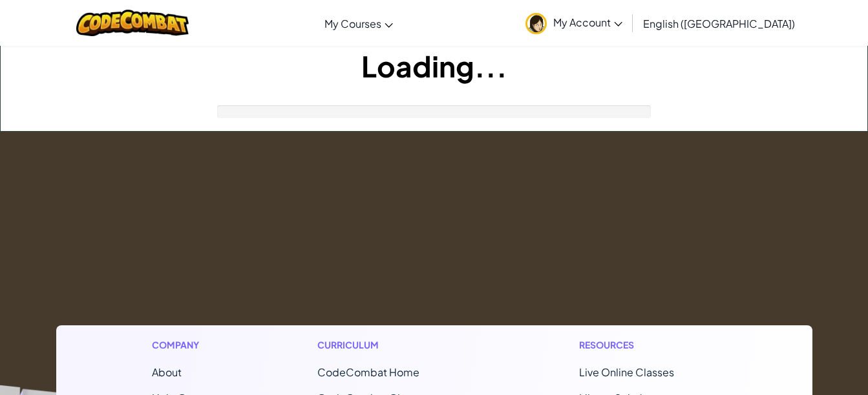 This screenshot has width=868, height=395. Describe the element at coordinates (626, 371) in the screenshot. I see `a: Live Online Classes` at that location.